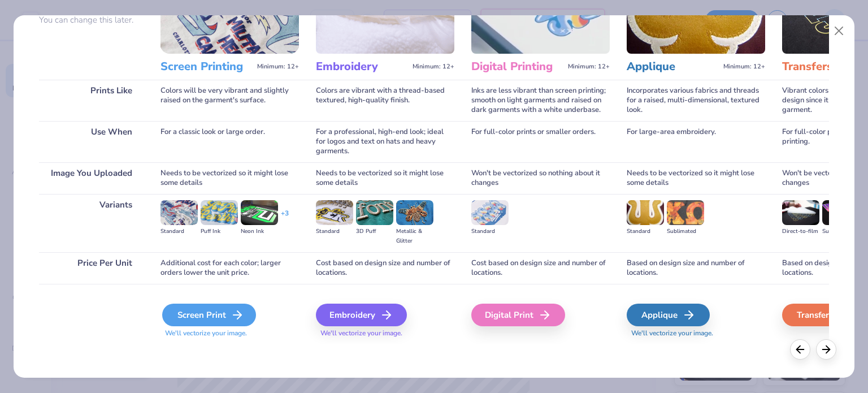  What do you see at coordinates (230, 142) in the screenshot?
I see `div: For a classic look or large order.` at bounding box center [230, 142].